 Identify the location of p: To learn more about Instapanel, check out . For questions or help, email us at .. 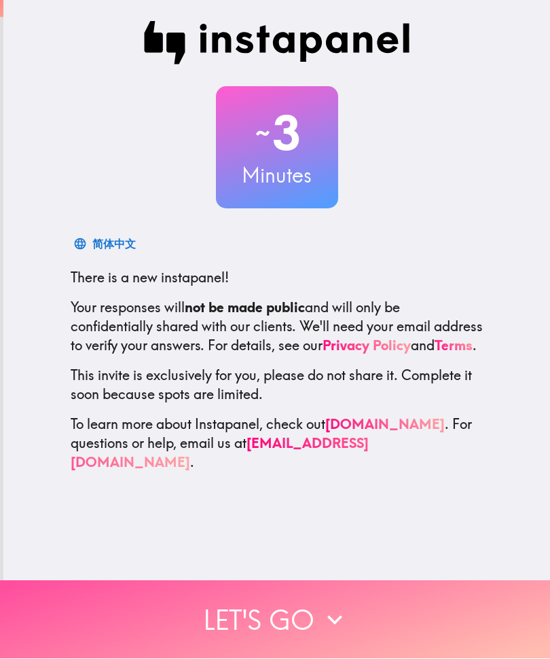
(277, 444).